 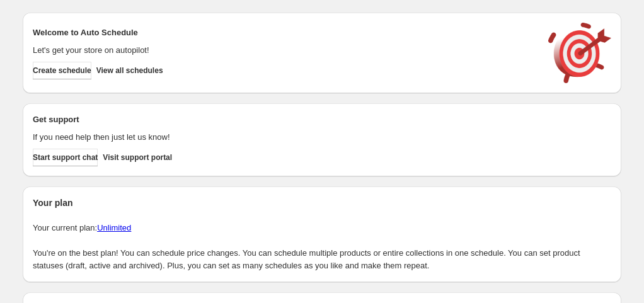 What do you see at coordinates (65, 157) in the screenshot?
I see `span: Start support chat` at bounding box center [65, 157].